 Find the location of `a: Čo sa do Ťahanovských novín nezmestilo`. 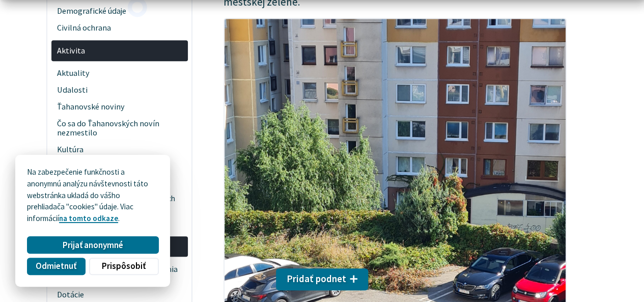

a: Čo sa do Ťahanovských novín nezmestilo is located at coordinates (120, 128).